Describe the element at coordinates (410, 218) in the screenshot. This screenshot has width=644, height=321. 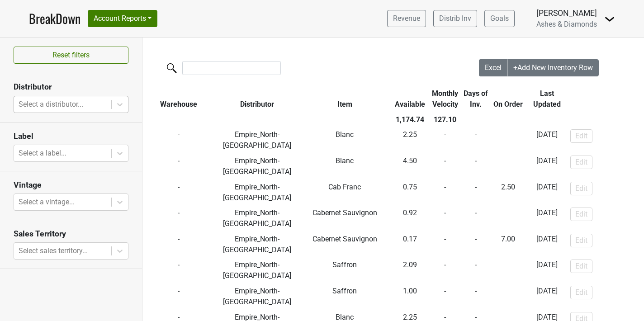
I see `td: 0.92` at that location.